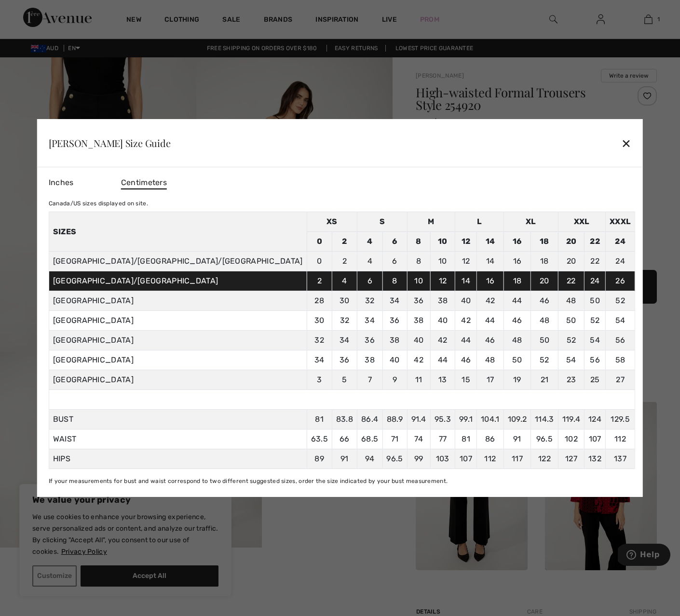 This screenshot has height=616, width=680. Describe the element at coordinates (544, 459) in the screenshot. I see `span: 122` at that location.